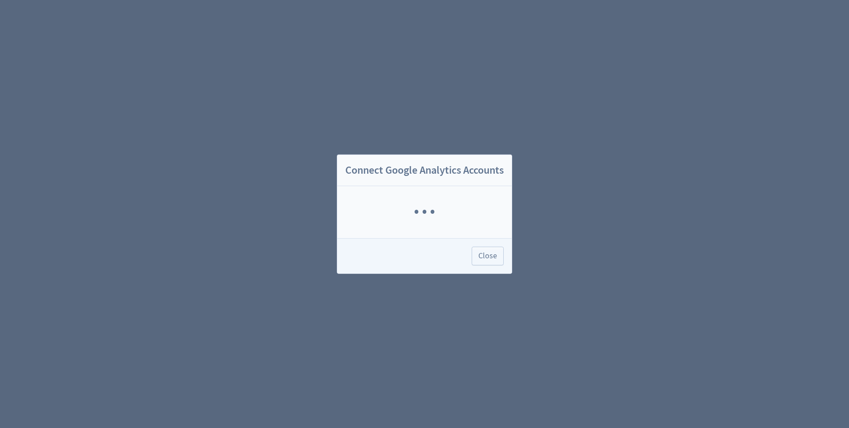 This screenshot has width=849, height=428. I want to click on h2: Connect Google Analytics Accounts, so click(425, 170).